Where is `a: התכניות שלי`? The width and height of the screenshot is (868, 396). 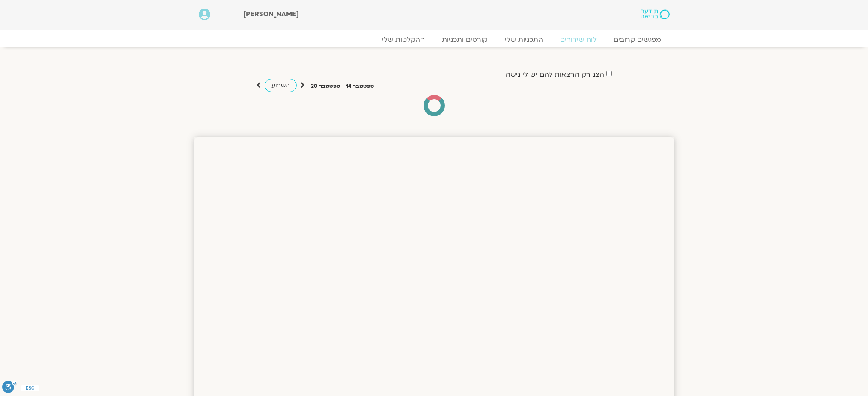 a: התכניות שלי is located at coordinates (524, 40).